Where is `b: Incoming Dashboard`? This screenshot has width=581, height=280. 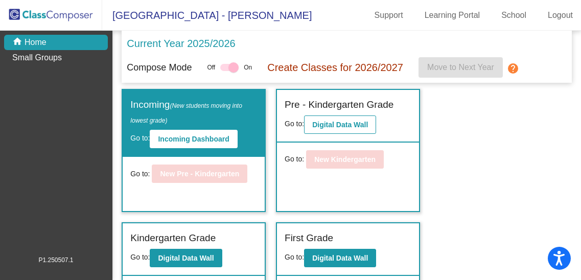
b: Incoming Dashboard is located at coordinates (193, 139).